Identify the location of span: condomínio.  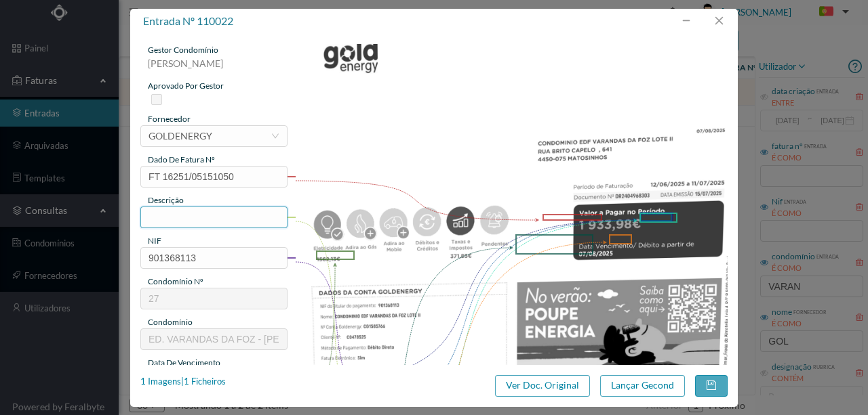
(170, 322).